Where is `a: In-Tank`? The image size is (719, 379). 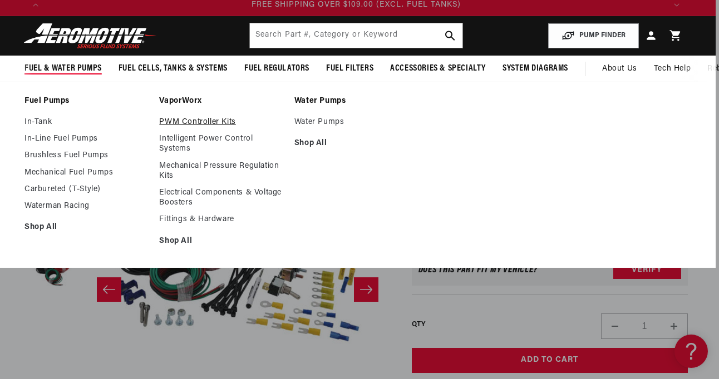
a: In-Tank is located at coordinates (86, 122).